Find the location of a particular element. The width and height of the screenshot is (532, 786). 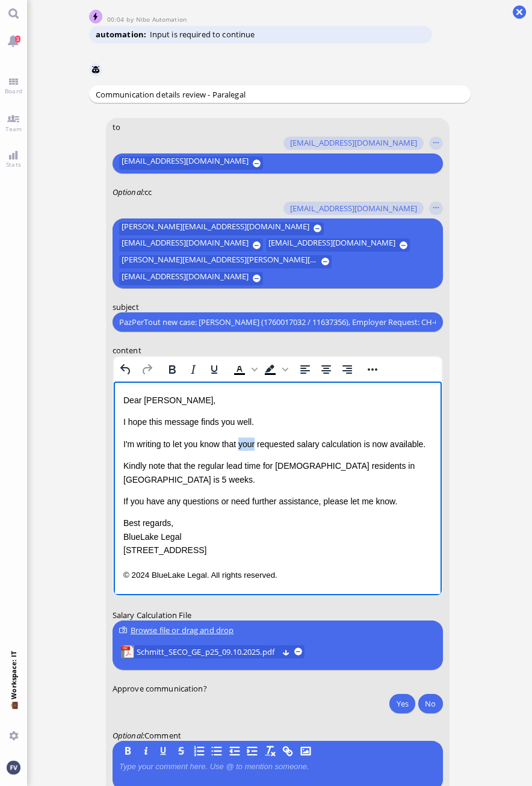

button: Bold is located at coordinates (171, 369).